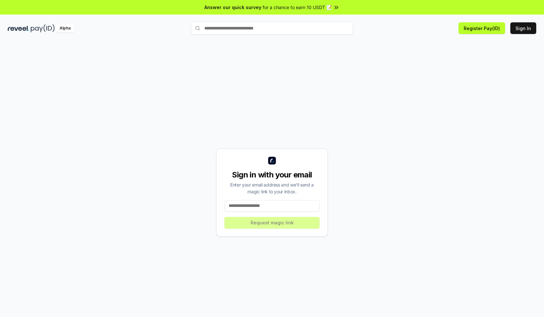 The height and width of the screenshot is (317, 544). I want to click on span: Answer our quick survey, so click(233, 7).